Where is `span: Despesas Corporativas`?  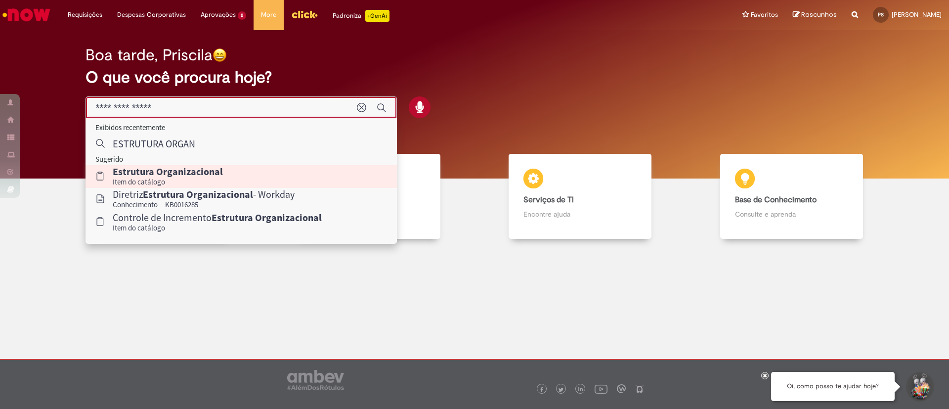
span: Despesas Corporativas is located at coordinates (151, 15).